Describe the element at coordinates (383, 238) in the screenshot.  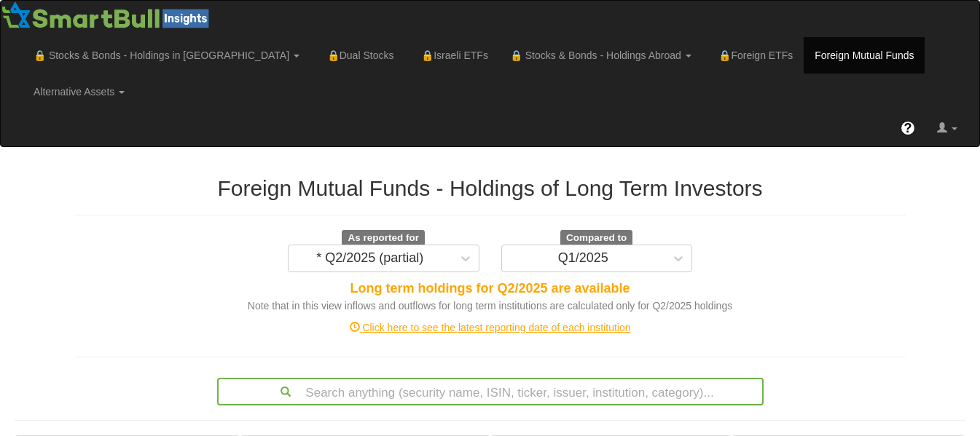
I see `span: As reported for` at that location.